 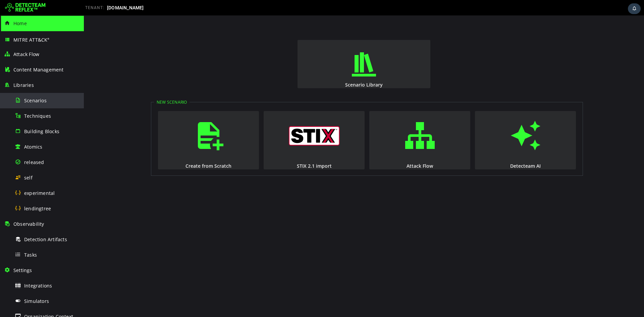 I want to click on span: Techniques, so click(x=38, y=116).